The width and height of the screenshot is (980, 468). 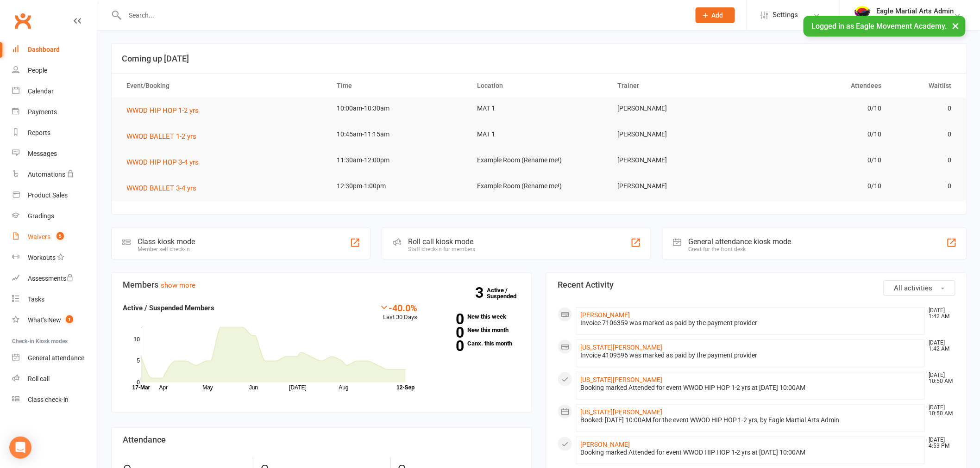 What do you see at coordinates (162, 110) in the screenshot?
I see `span: WWOD HIP HOP 1-2 yrs` at bounding box center [162, 110].